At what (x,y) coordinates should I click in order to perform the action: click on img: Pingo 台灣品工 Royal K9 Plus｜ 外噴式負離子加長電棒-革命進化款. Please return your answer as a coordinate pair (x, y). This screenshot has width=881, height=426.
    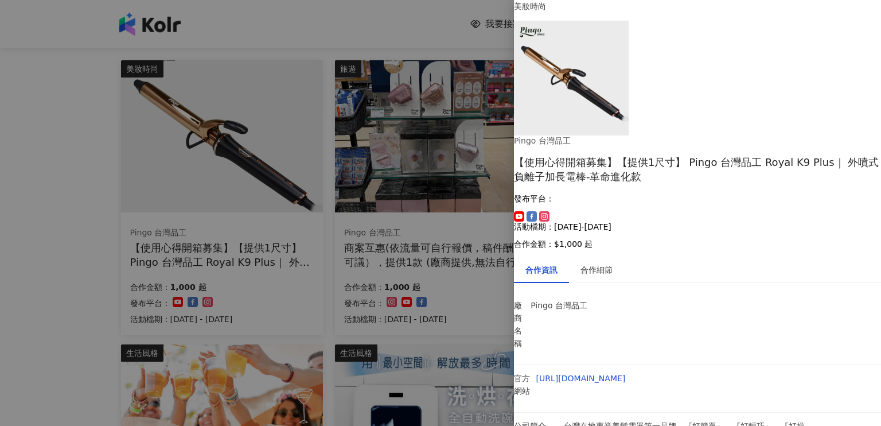
    Looking at the image, I should click on (572, 78).